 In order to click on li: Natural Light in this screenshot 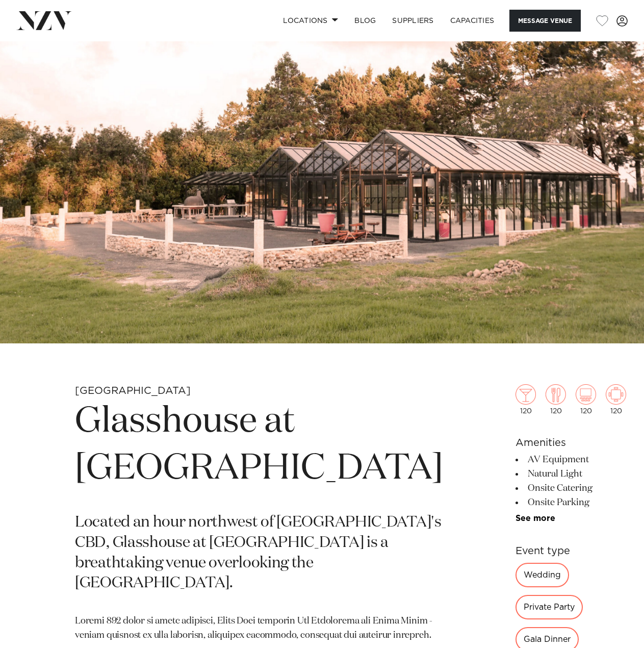, I will do `click(570, 474)`.